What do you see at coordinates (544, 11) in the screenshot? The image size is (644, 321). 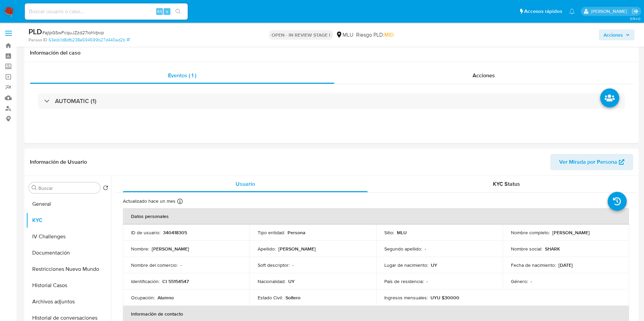 I see `span: Accesos rápidos` at bounding box center [544, 11].